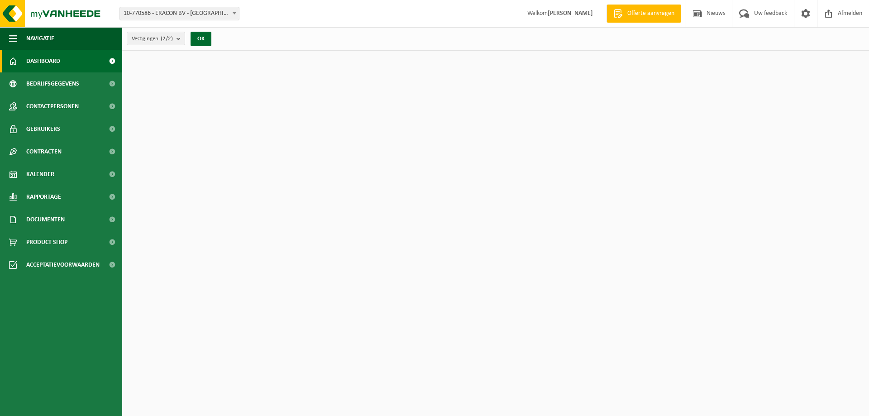  I want to click on count: (2/2), so click(167, 38).